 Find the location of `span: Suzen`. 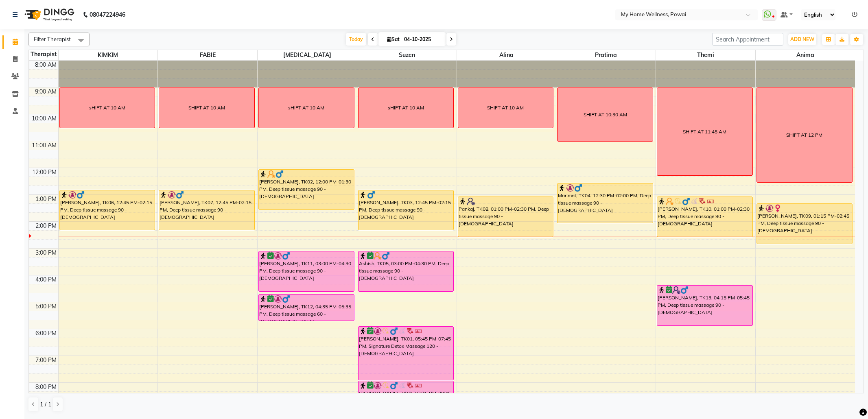

span: Suzen is located at coordinates (407, 55).